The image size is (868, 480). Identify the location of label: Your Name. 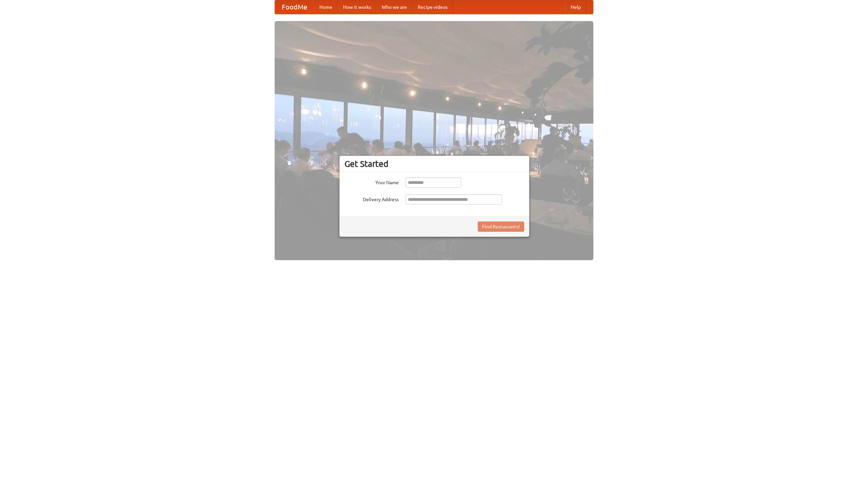
(371, 182).